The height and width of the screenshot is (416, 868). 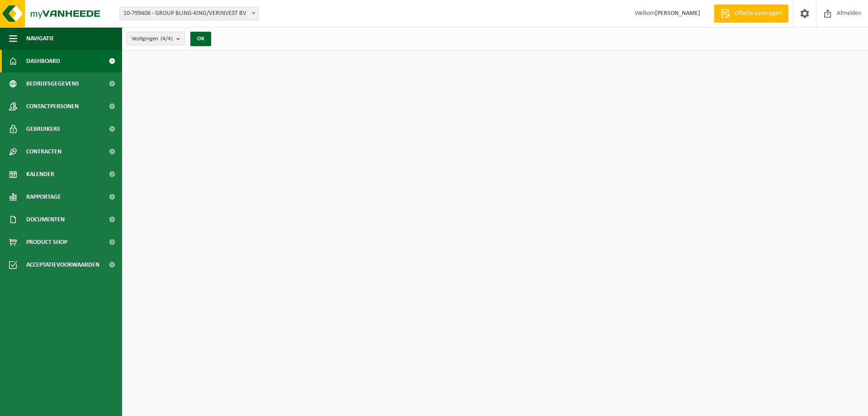 I want to click on span: Contactpersonen, so click(x=53, y=106).